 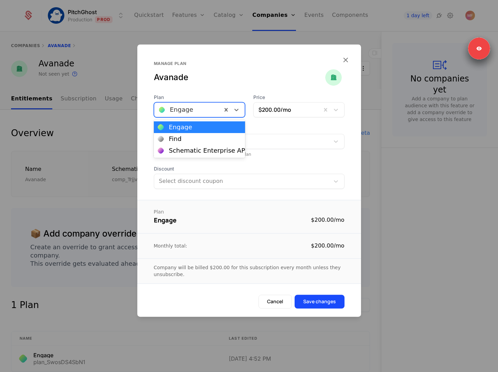 What do you see at coordinates (175, 139) in the screenshot?
I see `div: Find` at bounding box center [175, 139].